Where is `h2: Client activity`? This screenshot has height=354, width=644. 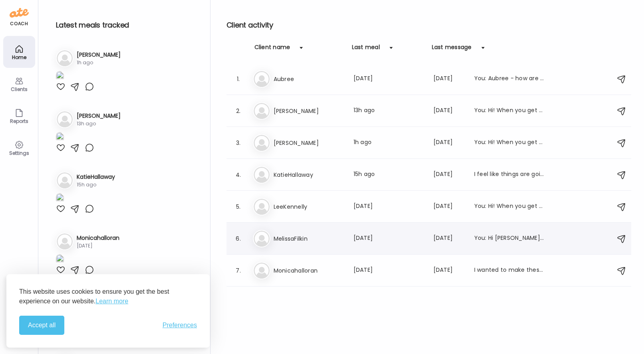 h2: Client activity is located at coordinates (428, 25).